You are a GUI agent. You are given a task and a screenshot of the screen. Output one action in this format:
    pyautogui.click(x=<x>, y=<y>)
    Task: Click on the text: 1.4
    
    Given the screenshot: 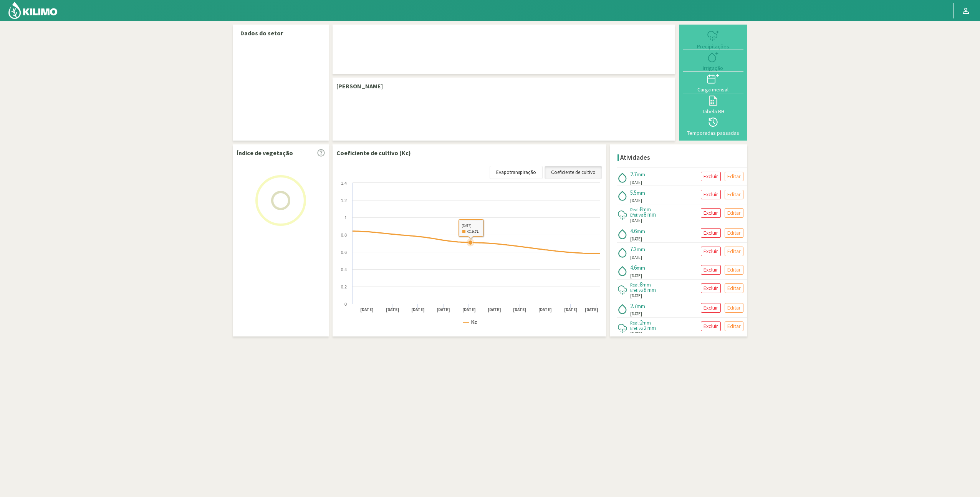 What is the action you would take?
    pyautogui.click(x=344, y=183)
    